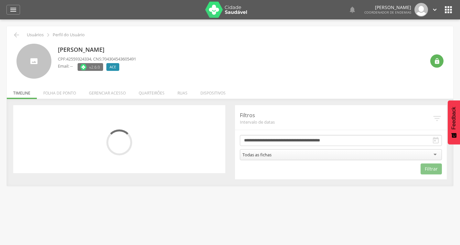  I want to click on i: Voltar, so click(17, 35).